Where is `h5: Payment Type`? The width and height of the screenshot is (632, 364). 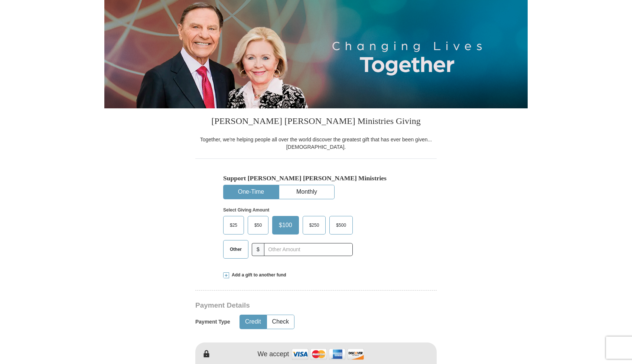 h5: Payment Type is located at coordinates (213, 322).